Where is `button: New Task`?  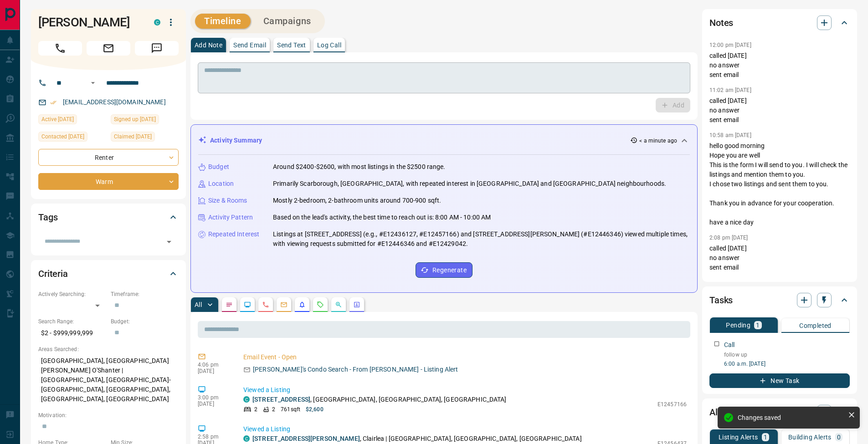 button: New Task is located at coordinates (779, 381).